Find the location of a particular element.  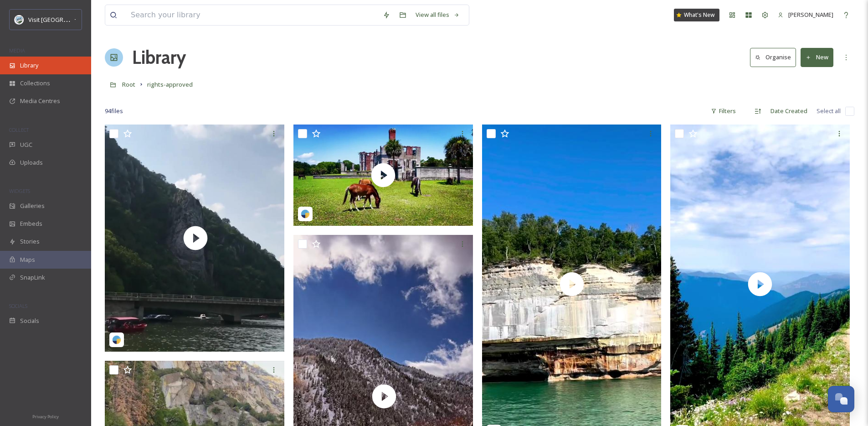

a: What's New is located at coordinates (696, 15).